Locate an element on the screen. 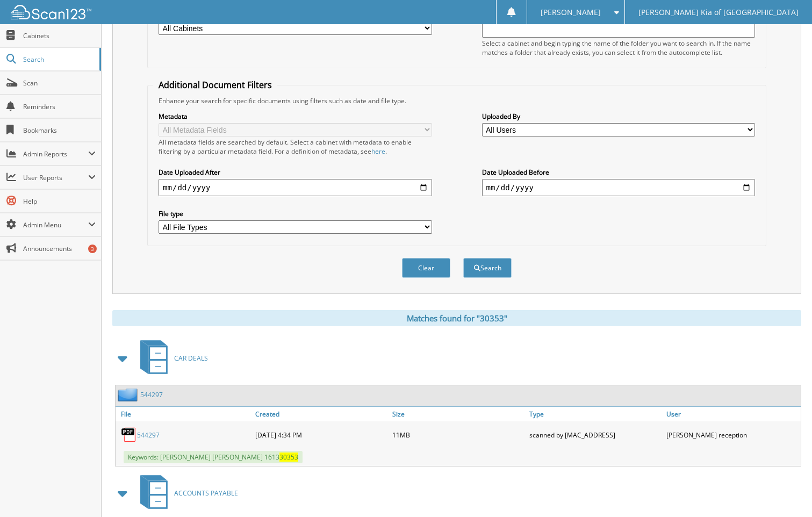  span: Announcements is located at coordinates (59, 248).